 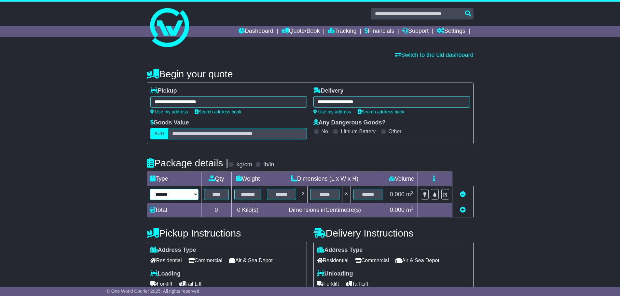 I want to click on label: No, so click(x=325, y=131).